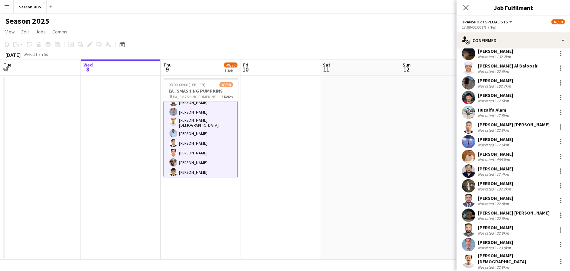  I want to click on div: 4883km, so click(504, 159).